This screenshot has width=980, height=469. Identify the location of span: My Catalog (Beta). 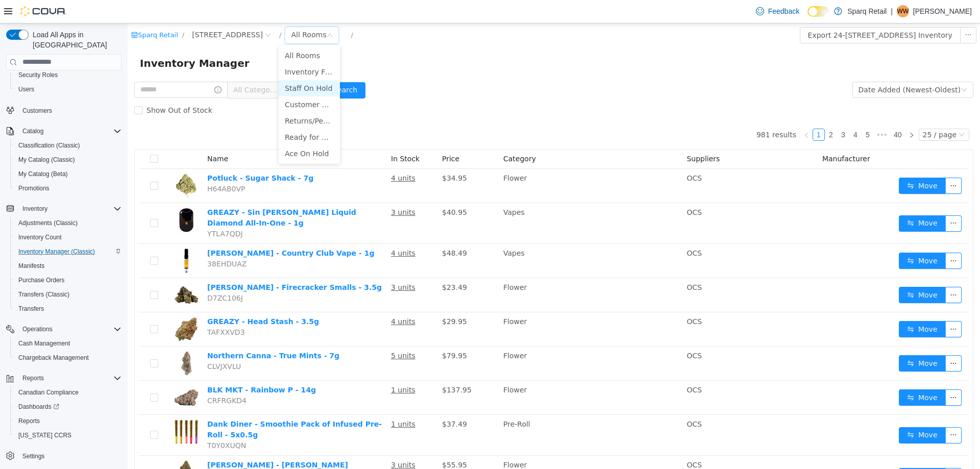
(68, 175).